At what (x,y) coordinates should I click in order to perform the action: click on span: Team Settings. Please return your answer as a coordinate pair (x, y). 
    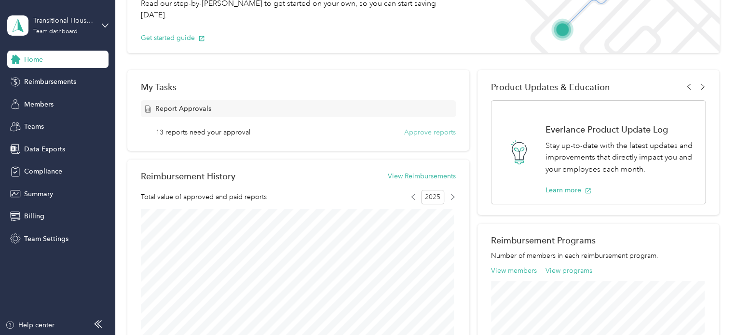
    Looking at the image, I should click on (46, 239).